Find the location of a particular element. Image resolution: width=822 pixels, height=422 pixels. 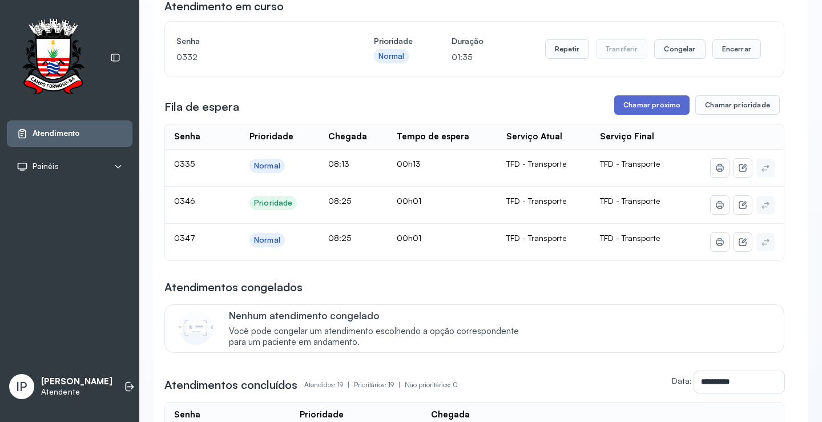

button: Chamar prioridade is located at coordinates (737, 105).